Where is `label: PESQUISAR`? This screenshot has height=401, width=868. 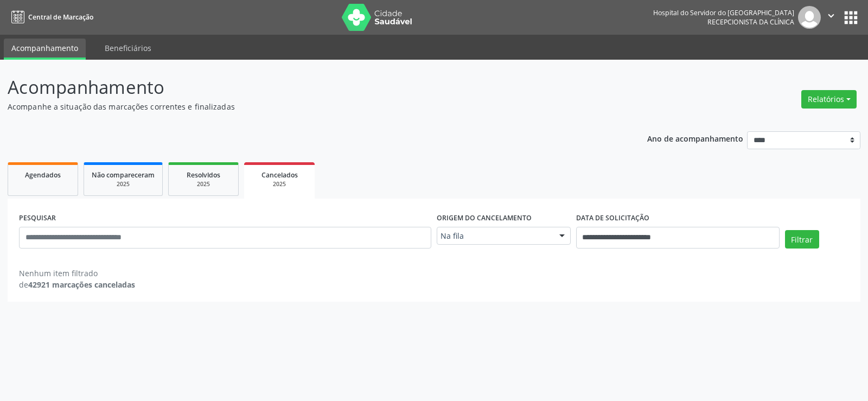 label: PESQUISAR is located at coordinates (37, 218).